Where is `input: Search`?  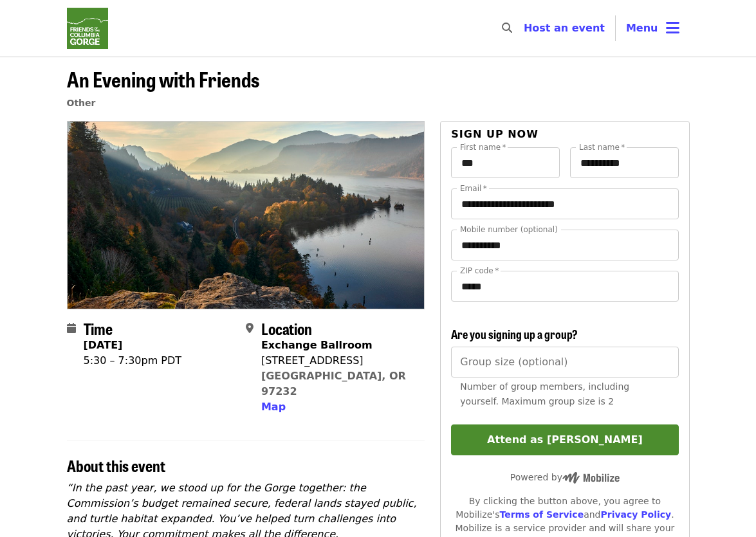
input: Search is located at coordinates (525, 28).